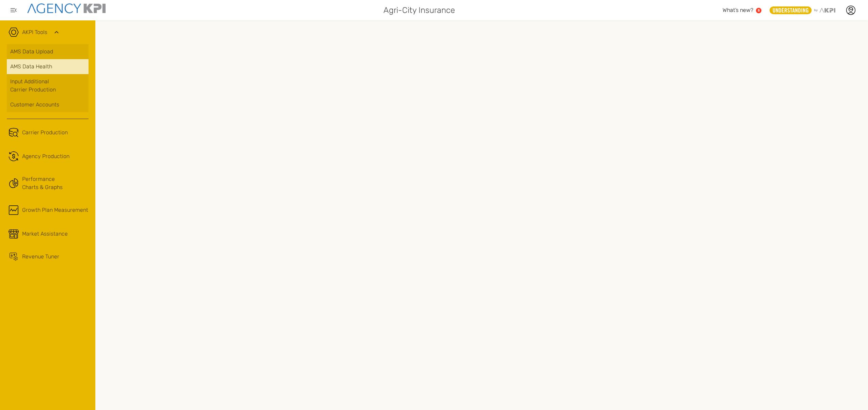  Describe the element at coordinates (48, 105) in the screenshot. I see `div: Customer Accounts` at that location.